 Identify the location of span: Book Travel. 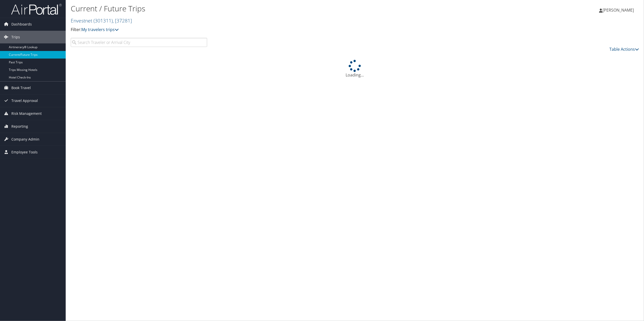
(21, 88).